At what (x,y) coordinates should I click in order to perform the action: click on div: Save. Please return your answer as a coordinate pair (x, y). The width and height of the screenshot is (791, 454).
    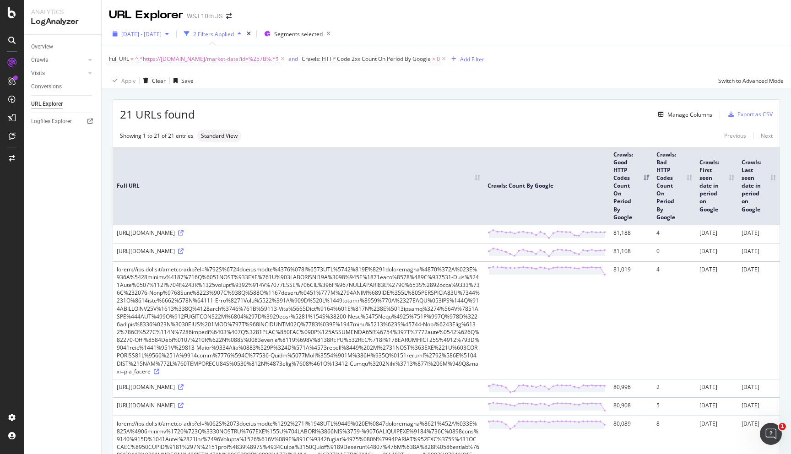
    Looking at the image, I should click on (187, 81).